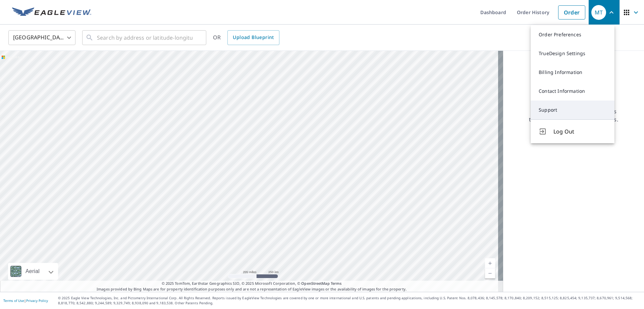  Describe the element at coordinates (574, 116) in the screenshot. I see `p: Searching for a property address to view a list of available products.` at that location.